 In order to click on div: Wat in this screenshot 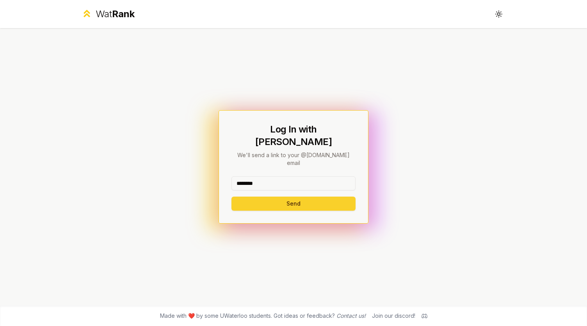, I will do `click(115, 14)`.